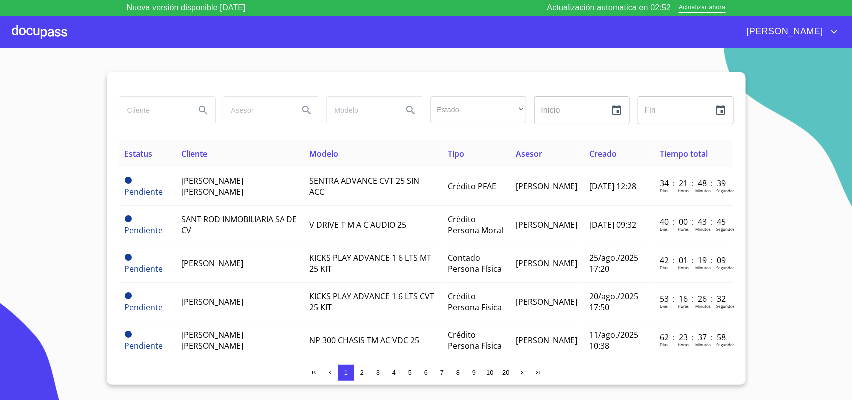 This screenshot has width=852, height=400. What do you see at coordinates (372, 301) in the screenshot?
I see `span: KICKS PLAY ADVANCE 1 6 LTS CVT 25 KIT` at bounding box center [372, 301].